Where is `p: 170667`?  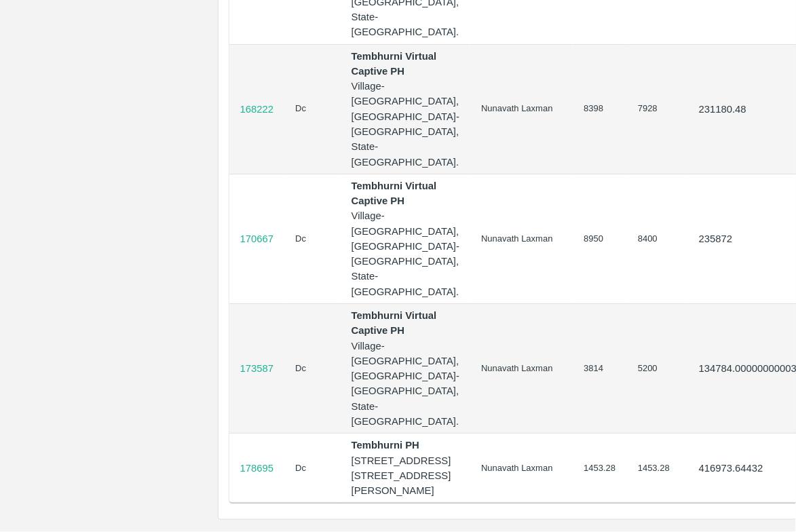 p: 170667 is located at coordinates (258, 238).